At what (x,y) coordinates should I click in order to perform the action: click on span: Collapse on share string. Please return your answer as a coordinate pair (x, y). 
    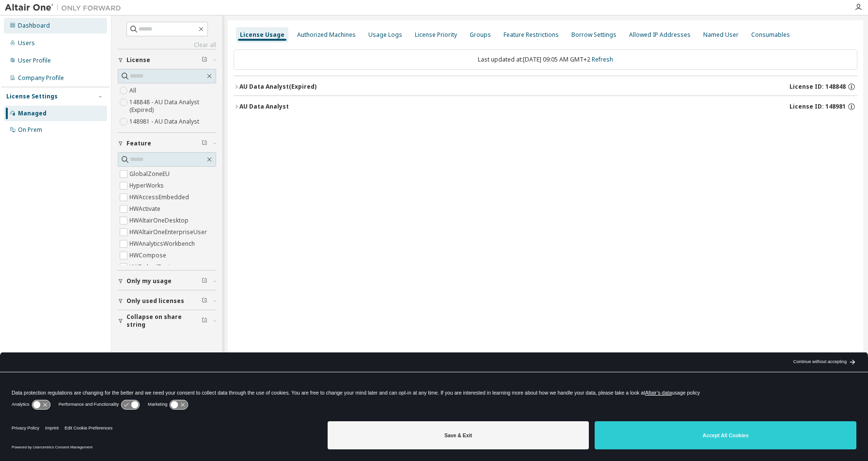
    Looking at the image, I should click on (164, 320).